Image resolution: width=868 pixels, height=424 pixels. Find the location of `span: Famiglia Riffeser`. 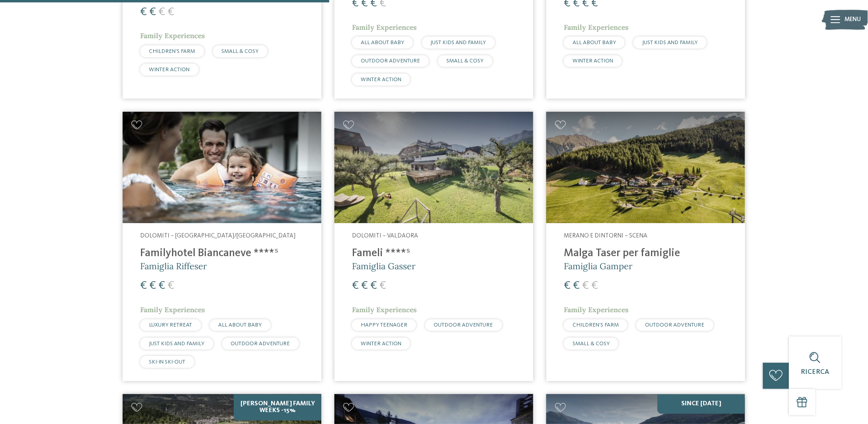

span: Famiglia Riffeser is located at coordinates (174, 266).